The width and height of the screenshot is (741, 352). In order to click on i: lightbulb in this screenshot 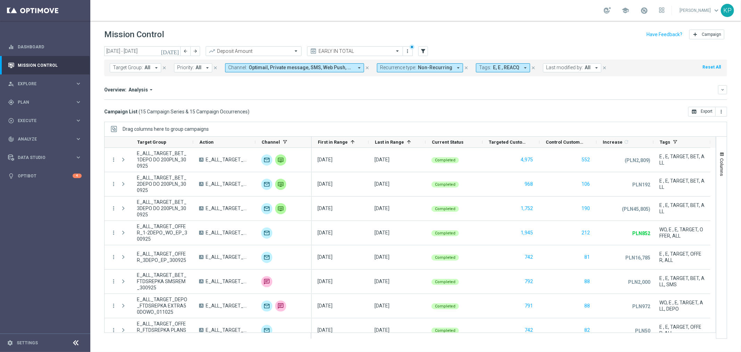, I will do `click(11, 176)`.